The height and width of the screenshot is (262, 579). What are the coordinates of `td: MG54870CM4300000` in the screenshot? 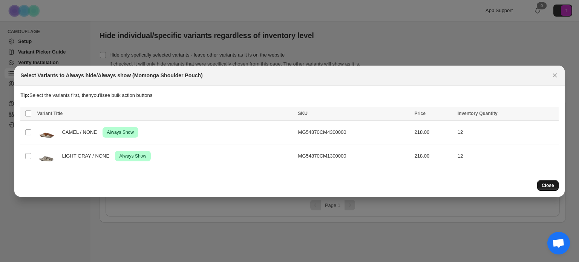 It's located at (354, 132).